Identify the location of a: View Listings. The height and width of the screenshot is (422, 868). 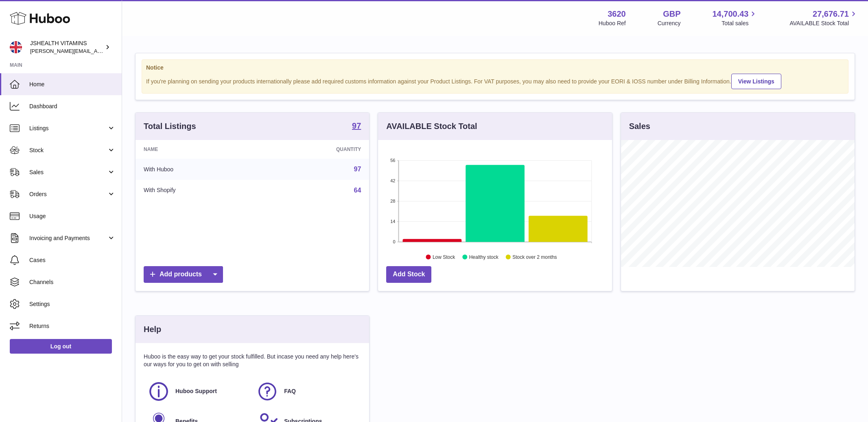
(756, 81).